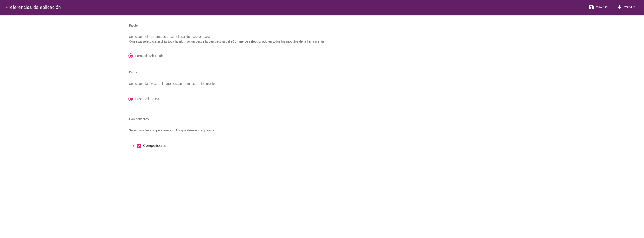 The image size is (644, 238). I want to click on p: Selecciona la divisa en la que desean se muestren los precios, so click(322, 83).